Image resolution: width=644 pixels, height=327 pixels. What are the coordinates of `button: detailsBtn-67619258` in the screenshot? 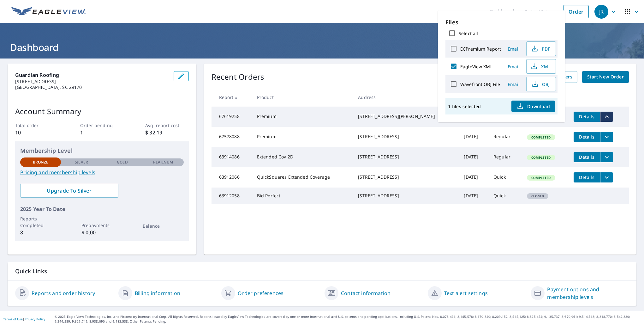 It's located at (587, 117).